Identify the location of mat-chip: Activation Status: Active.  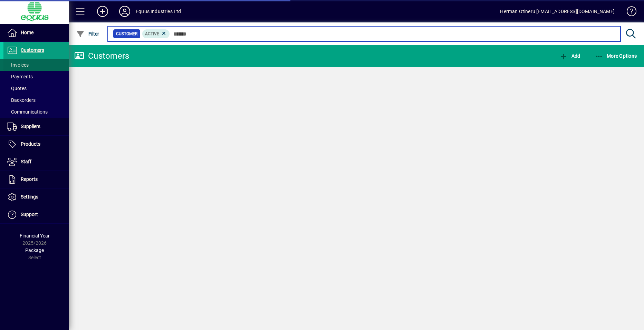
(156, 34).